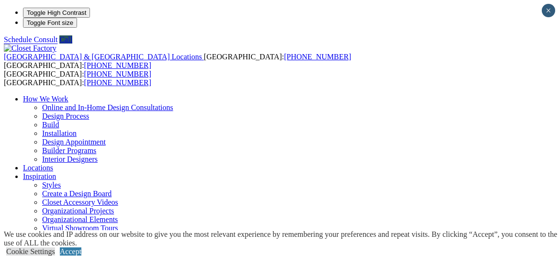 The image size is (559, 256). I want to click on a: Design Process, so click(66, 116).